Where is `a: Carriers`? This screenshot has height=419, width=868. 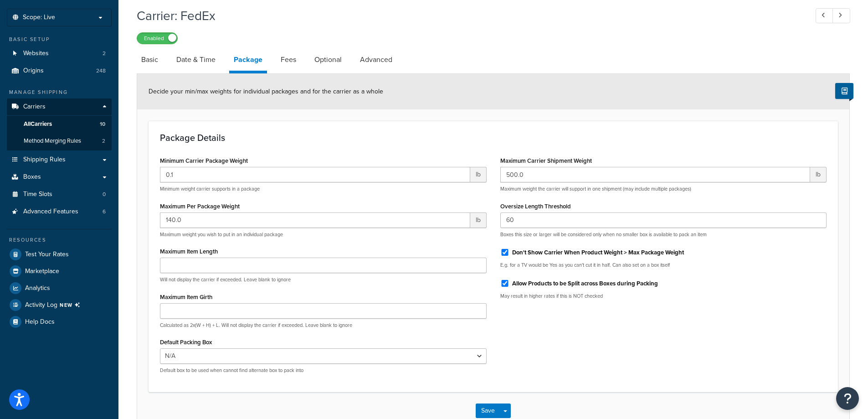 a: Carriers is located at coordinates (59, 107).